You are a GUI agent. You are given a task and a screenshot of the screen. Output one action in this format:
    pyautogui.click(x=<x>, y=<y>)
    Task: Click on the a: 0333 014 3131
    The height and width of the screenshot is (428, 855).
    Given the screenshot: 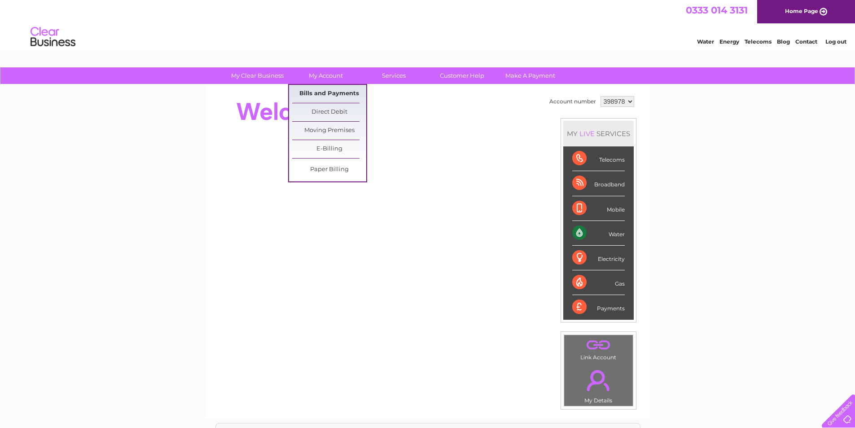 What is the action you would take?
    pyautogui.click(x=717, y=10)
    